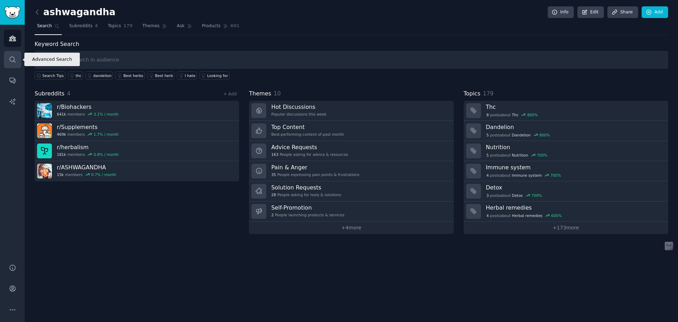 This screenshot has height=322, width=678. I want to click on a: Self-Promotion2People launching products & services, so click(351, 211).